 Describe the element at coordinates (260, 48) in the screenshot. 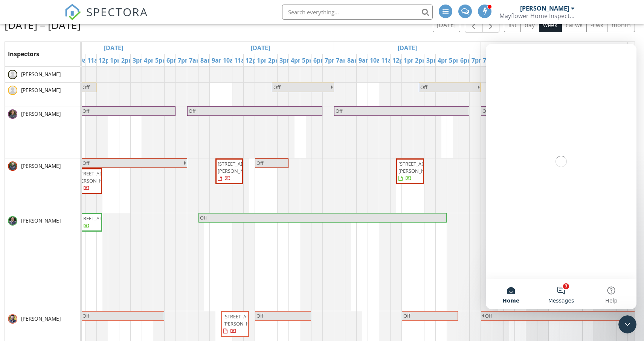

I see `a: Go to September 30, 2025` at that location.